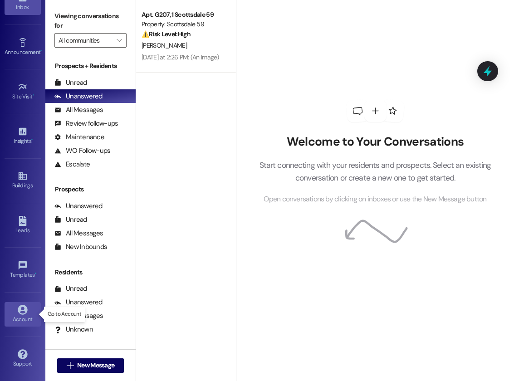  I want to click on div: Residents, so click(90, 272).